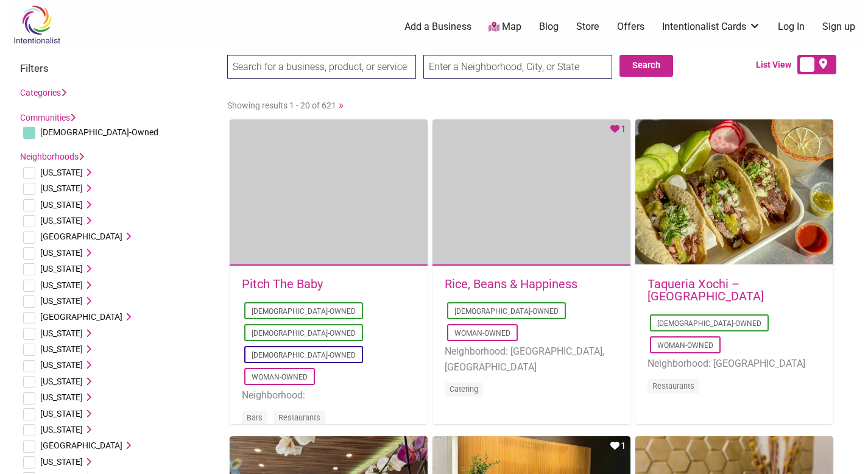 Image resolution: width=868 pixels, height=474 pixels. What do you see at coordinates (630, 27) in the screenshot?
I see `a: Offers` at bounding box center [630, 27].